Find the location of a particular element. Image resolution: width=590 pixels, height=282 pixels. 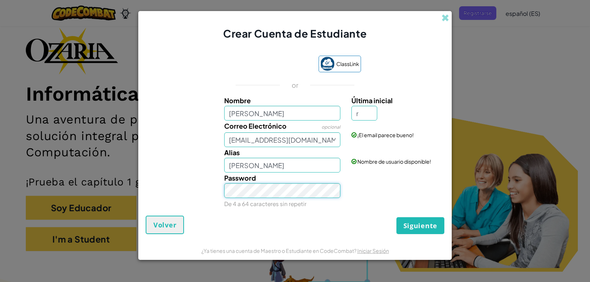

span: ClassLink is located at coordinates (347, 64).